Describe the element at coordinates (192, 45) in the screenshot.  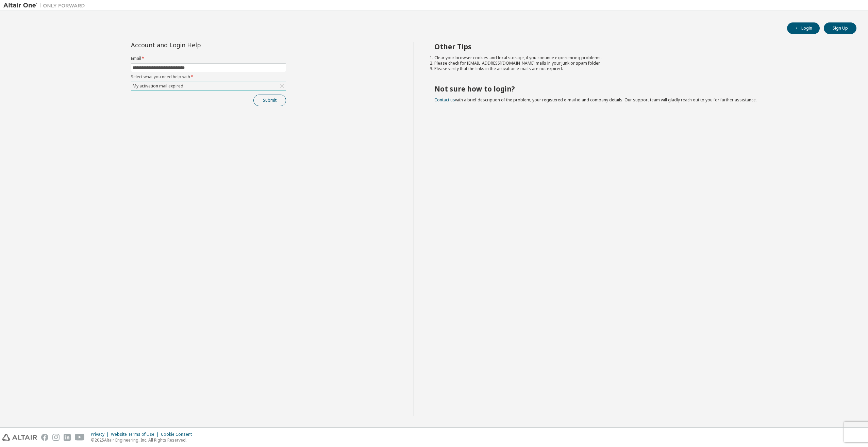
I see `div: Account and Login Help` at that location.